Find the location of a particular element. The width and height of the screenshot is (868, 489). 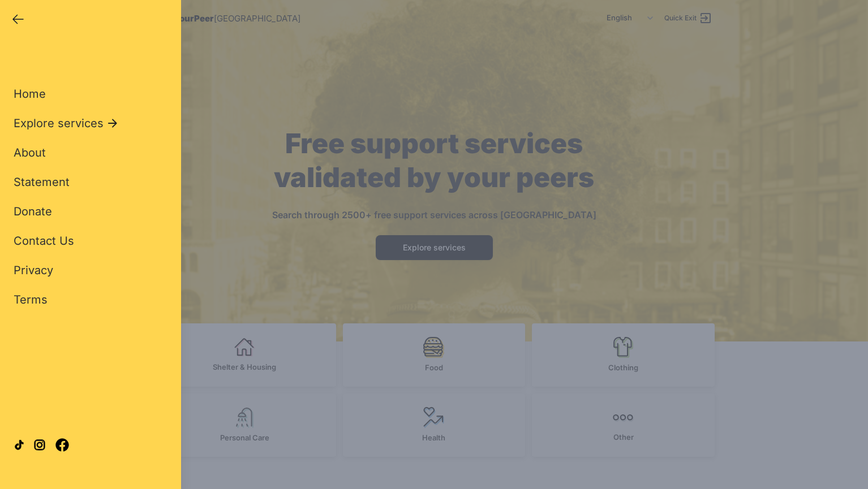

span: Terms is located at coordinates (31, 299).